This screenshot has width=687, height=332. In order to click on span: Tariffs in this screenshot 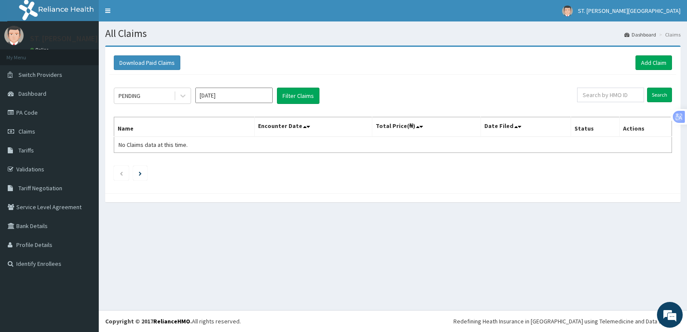, I will do `click(26, 150)`.